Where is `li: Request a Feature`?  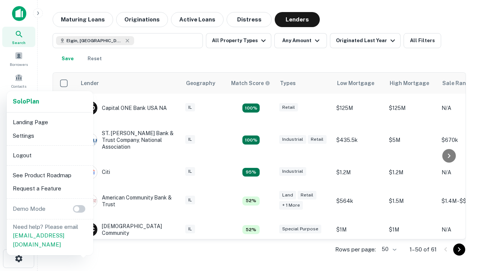 li: Request a Feature is located at coordinates (50, 188).